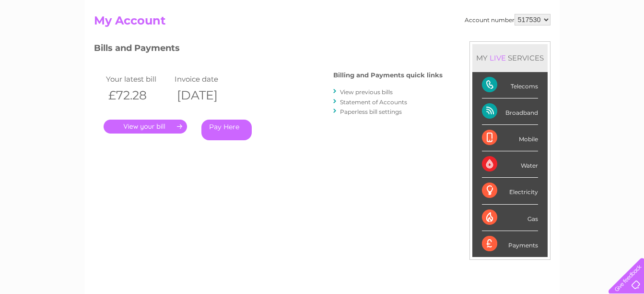  What do you see at coordinates (47, 39) in the screenshot?
I see `img: logo.png` at bounding box center [47, 39].